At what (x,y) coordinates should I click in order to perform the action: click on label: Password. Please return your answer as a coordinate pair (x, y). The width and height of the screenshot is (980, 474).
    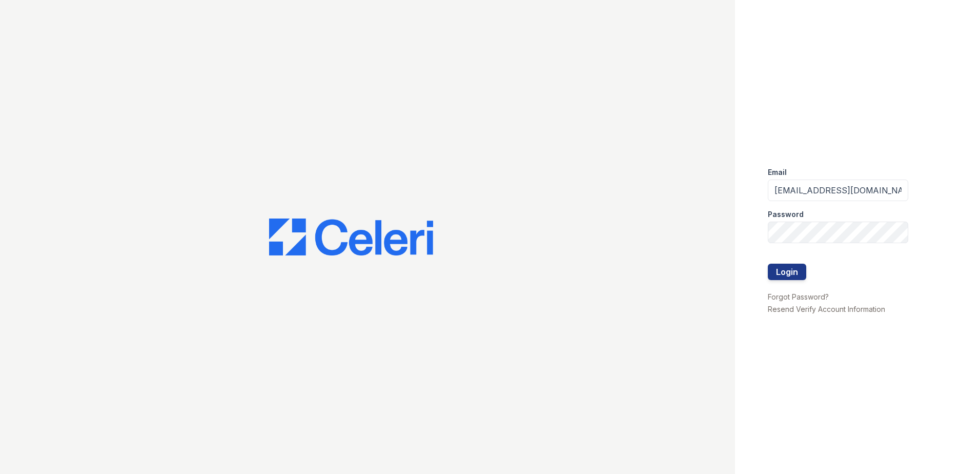
    Looking at the image, I should click on (786, 214).